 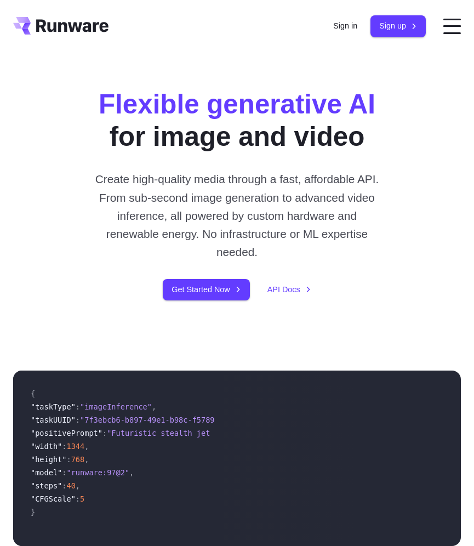 What do you see at coordinates (53, 407) in the screenshot?
I see `span: "taskType"` at bounding box center [53, 407].